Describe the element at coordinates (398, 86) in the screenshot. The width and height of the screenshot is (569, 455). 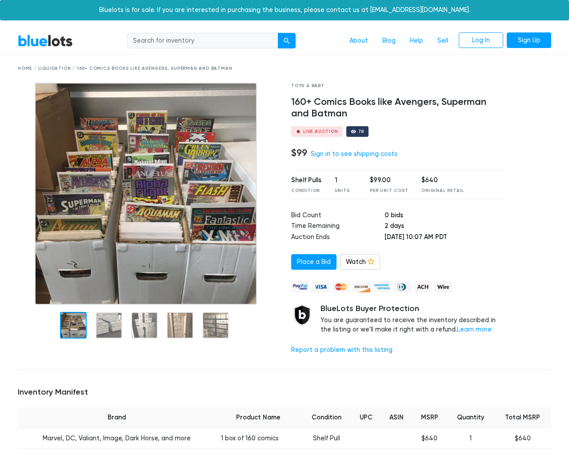
I see `div: Toys & Baby` at that location.